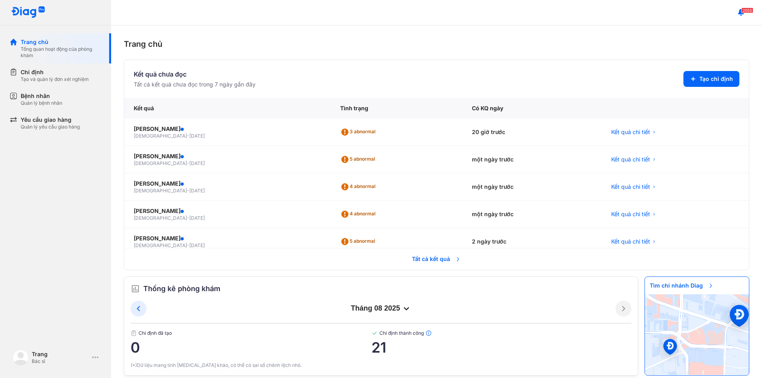 The image size is (762, 378). Describe the element at coordinates (682, 286) in the screenshot. I see `span: Tìm chi nhánh Diag` at that location.